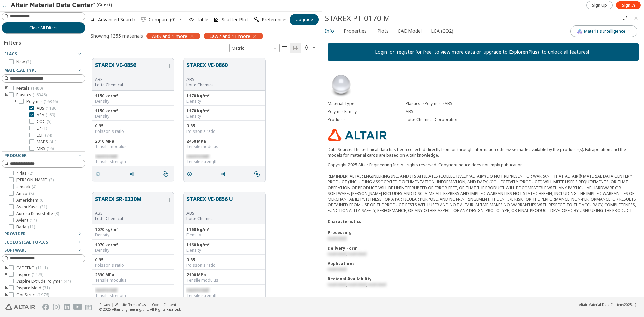 This screenshot has width=644, height=317. What do you see at coordinates (116, 20) in the screenshot?
I see `span: Advanced Search` at bounding box center [116, 20].